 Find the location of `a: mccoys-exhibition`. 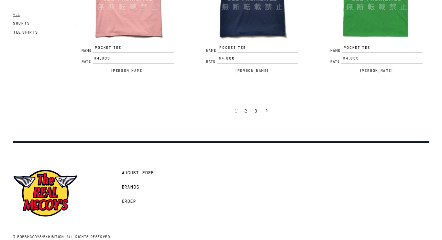

a: mccoys-exhibition is located at coordinates (46, 237).